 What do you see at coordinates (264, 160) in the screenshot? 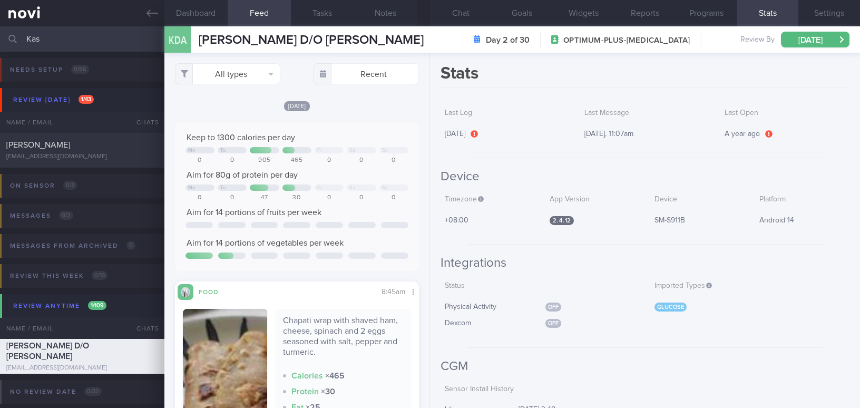
I see `div: 905` at bounding box center [264, 160].